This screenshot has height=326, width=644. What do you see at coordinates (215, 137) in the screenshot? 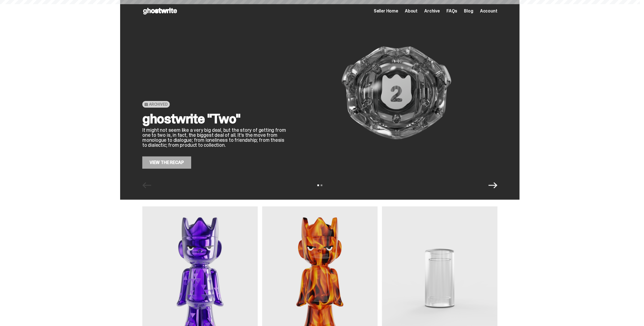
I see `p: It might not seem like a very big deal, but the story of getting from one to two is, in fact, the...` at bounding box center [215, 137].